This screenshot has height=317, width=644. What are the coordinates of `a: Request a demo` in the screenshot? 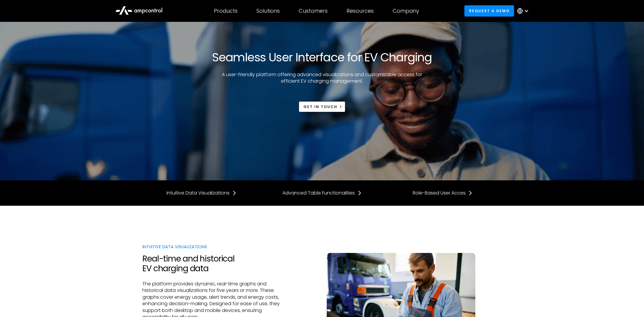 It's located at (489, 11).